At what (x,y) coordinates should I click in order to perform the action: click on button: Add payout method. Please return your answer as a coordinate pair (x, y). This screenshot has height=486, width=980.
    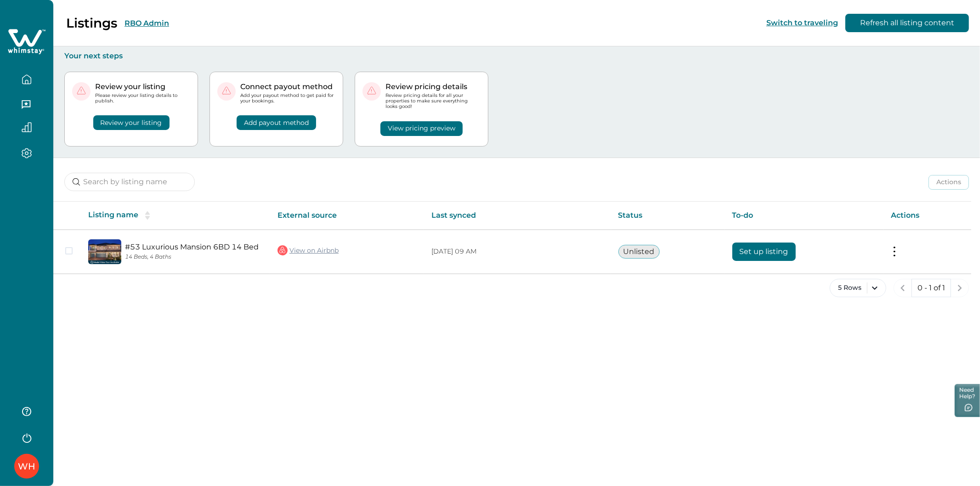
    Looking at the image, I should click on (276, 123).